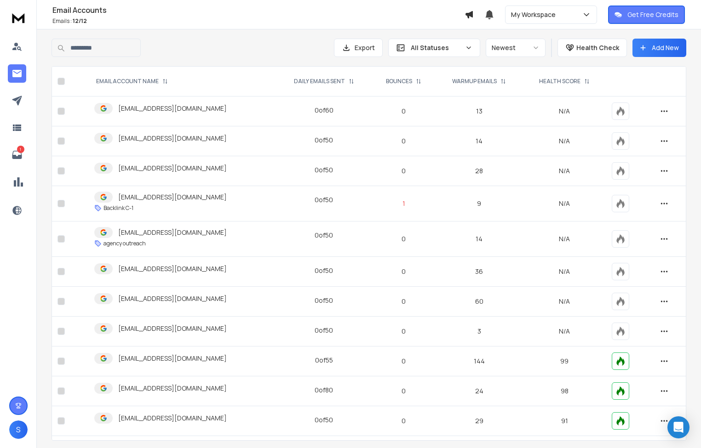 The width and height of the screenshot is (701, 448). I want to click on td: 99, so click(564, 362).